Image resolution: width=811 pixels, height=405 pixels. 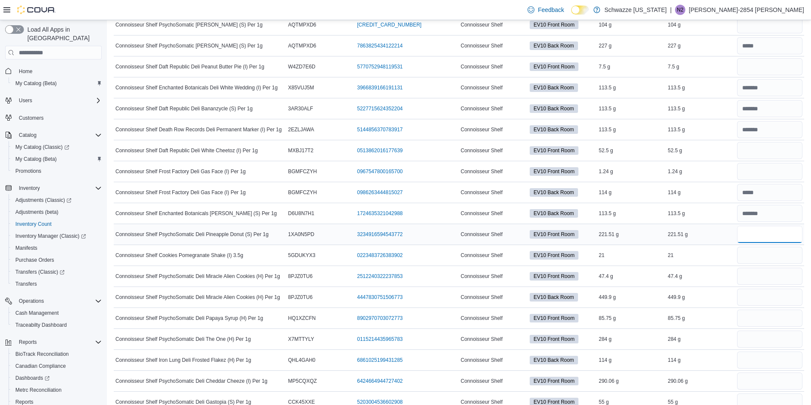 What do you see at coordinates (59, 135) in the screenshot?
I see `span: Catalog` at bounding box center [59, 135].